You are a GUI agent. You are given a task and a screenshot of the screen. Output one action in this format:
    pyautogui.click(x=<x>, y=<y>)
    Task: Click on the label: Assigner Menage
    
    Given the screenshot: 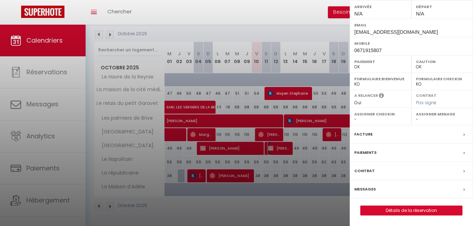 What is the action you would take?
    pyautogui.click(x=442, y=114)
    